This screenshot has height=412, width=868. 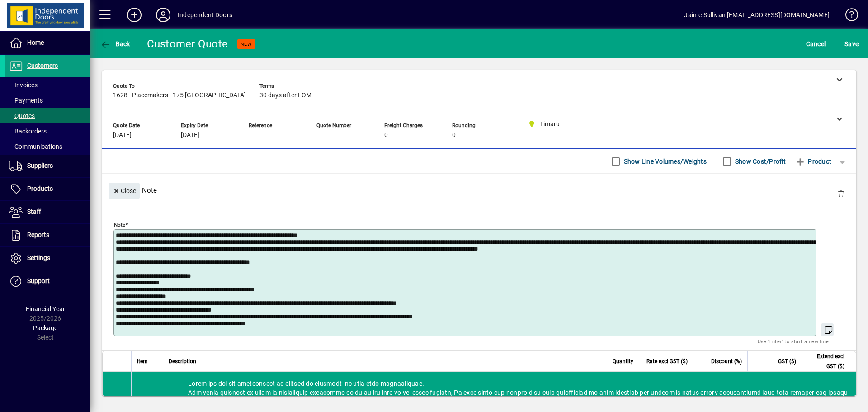 I want to click on a: Staff, so click(x=48, y=212).